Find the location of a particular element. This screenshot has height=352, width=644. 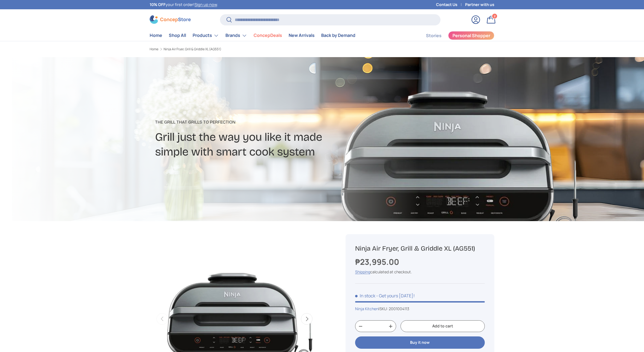

nav: Breadcrumbs is located at coordinates (241, 49).